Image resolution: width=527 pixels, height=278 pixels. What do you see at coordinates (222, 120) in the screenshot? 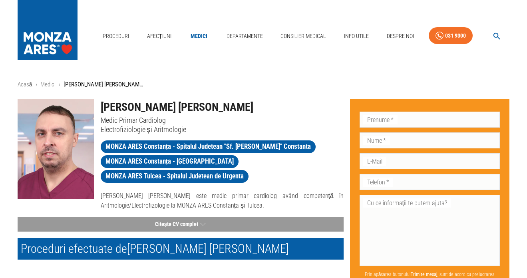
I see `p: Medic Primar Cardiolog` at bounding box center [222, 120].